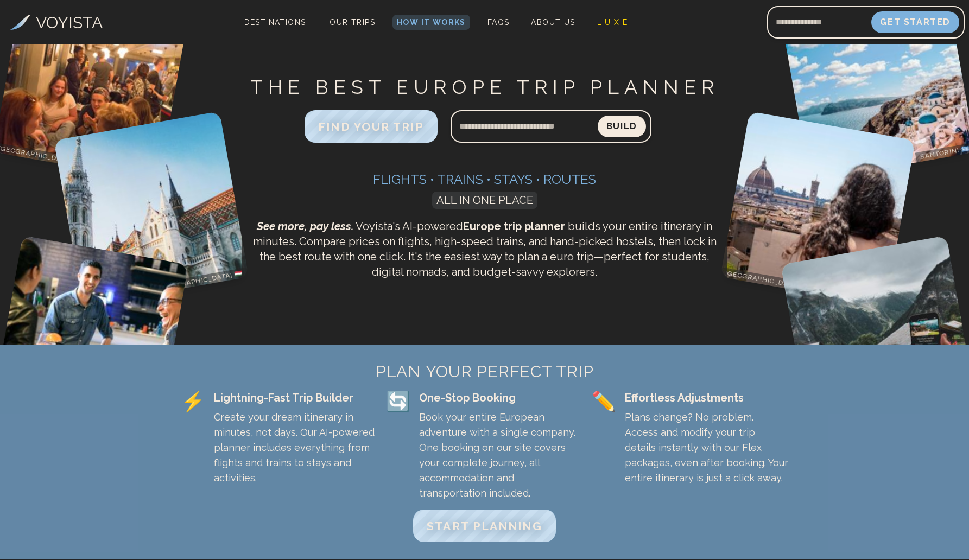  What do you see at coordinates (352, 22) in the screenshot?
I see `a: Our Trips` at bounding box center [352, 22].